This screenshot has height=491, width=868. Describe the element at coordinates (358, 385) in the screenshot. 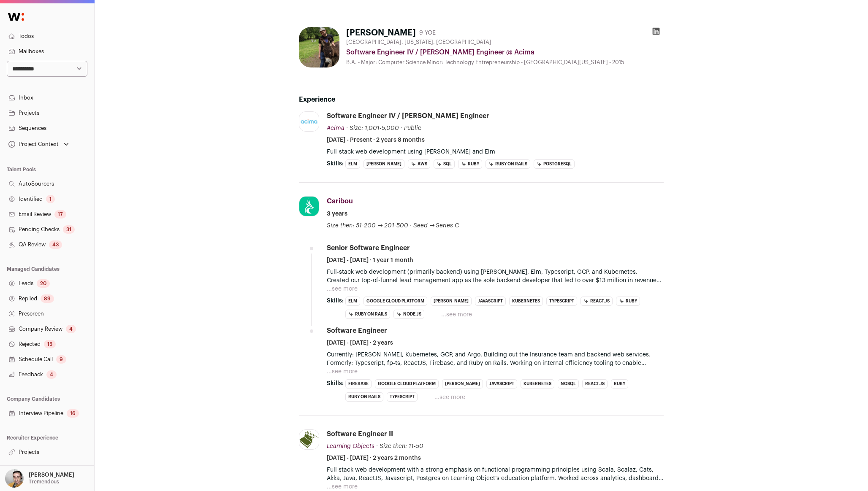

I see `li: Firebase` at that location.